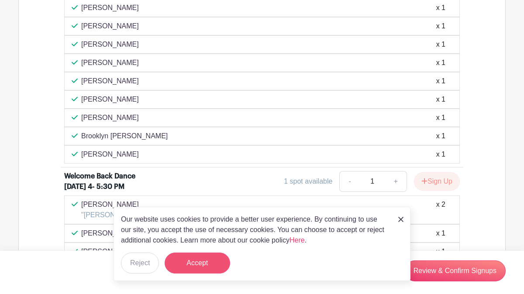 The height and width of the screenshot is (294, 524). What do you see at coordinates (297, 240) in the screenshot?
I see `a: Here` at bounding box center [297, 240].